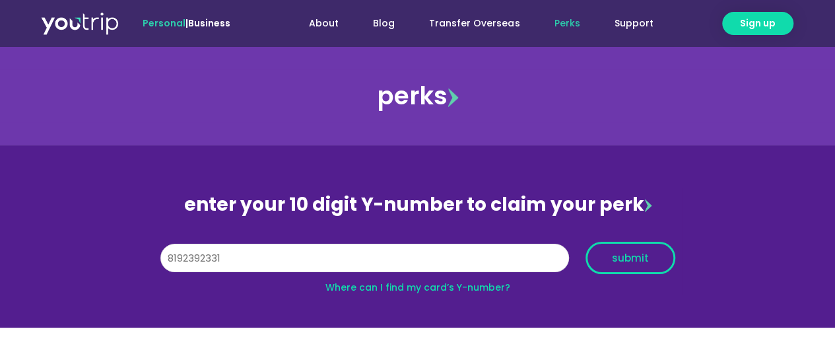  I want to click on a: Perks, so click(566, 23).